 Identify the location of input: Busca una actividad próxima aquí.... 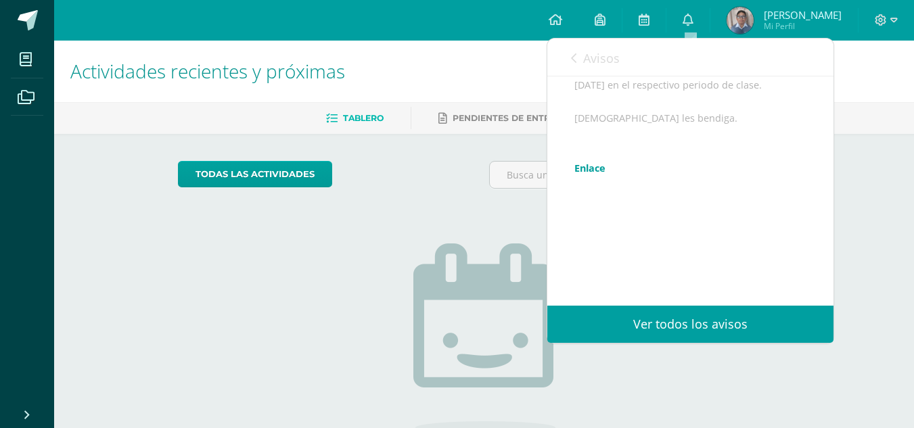
(639, 175).